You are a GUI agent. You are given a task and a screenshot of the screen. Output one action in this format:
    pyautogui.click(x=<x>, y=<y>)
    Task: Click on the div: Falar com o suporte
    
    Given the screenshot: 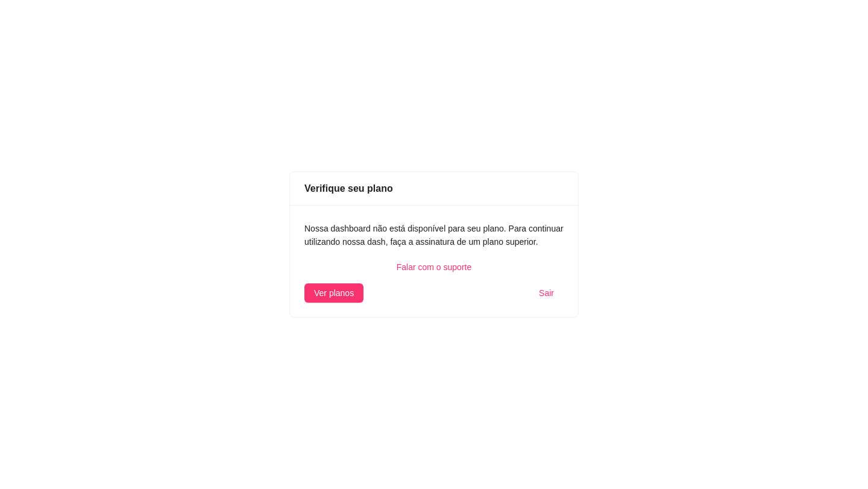 What is the action you would take?
    pyautogui.click(x=434, y=267)
    